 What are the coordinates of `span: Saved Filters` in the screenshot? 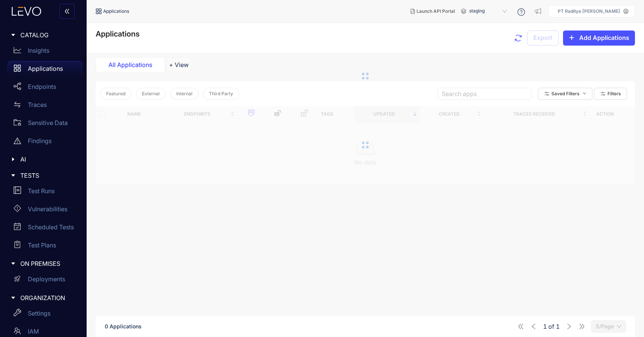 It's located at (566, 94).